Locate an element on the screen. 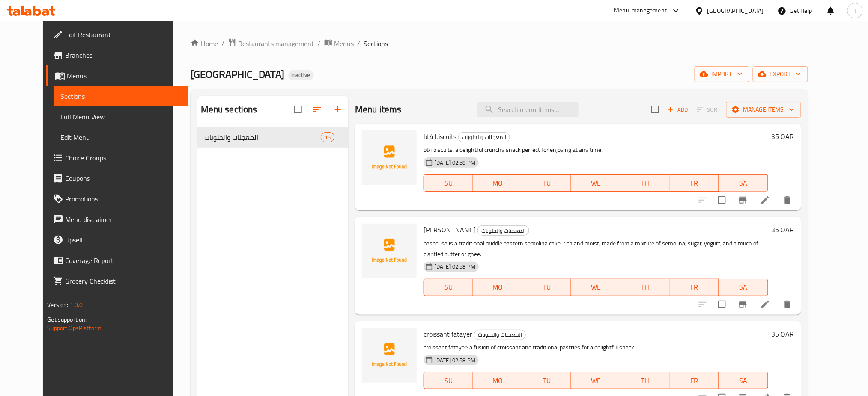 This screenshot has height=396, width=868. span: Restaurants management is located at coordinates (277, 44).